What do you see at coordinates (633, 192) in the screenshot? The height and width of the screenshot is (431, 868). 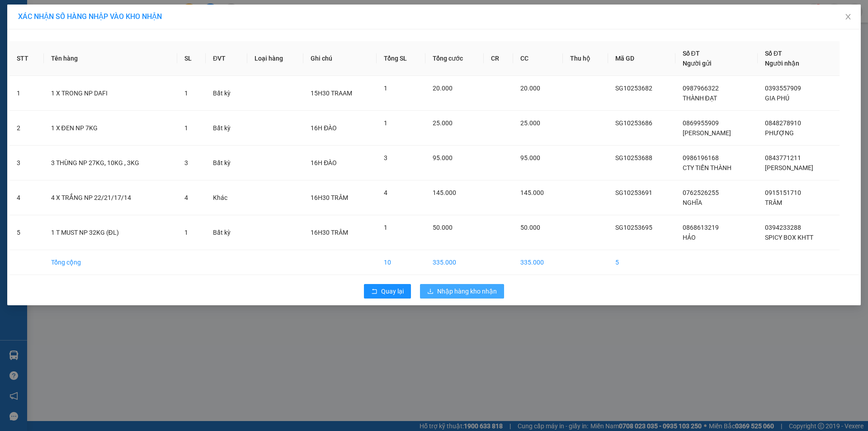 I see `span: SG10253691` at bounding box center [633, 192].